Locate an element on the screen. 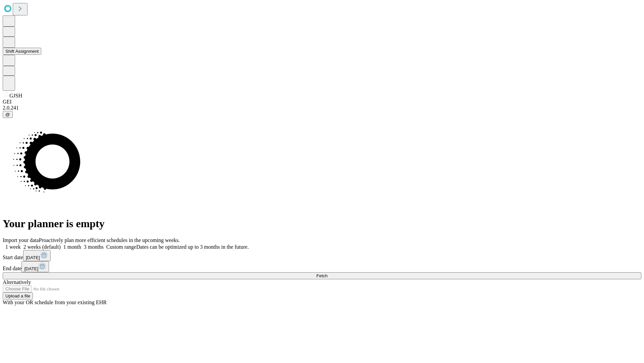  span: Alternatively is located at coordinates (17, 282).